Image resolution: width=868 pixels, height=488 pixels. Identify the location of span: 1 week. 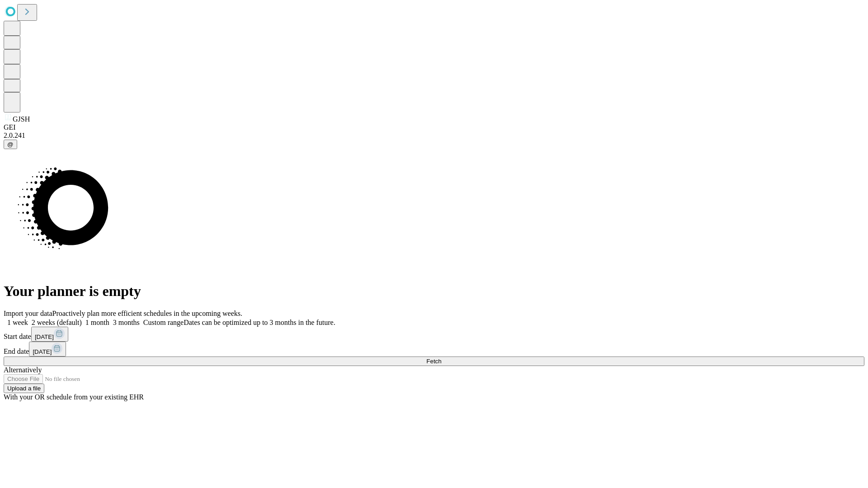
(18, 322).